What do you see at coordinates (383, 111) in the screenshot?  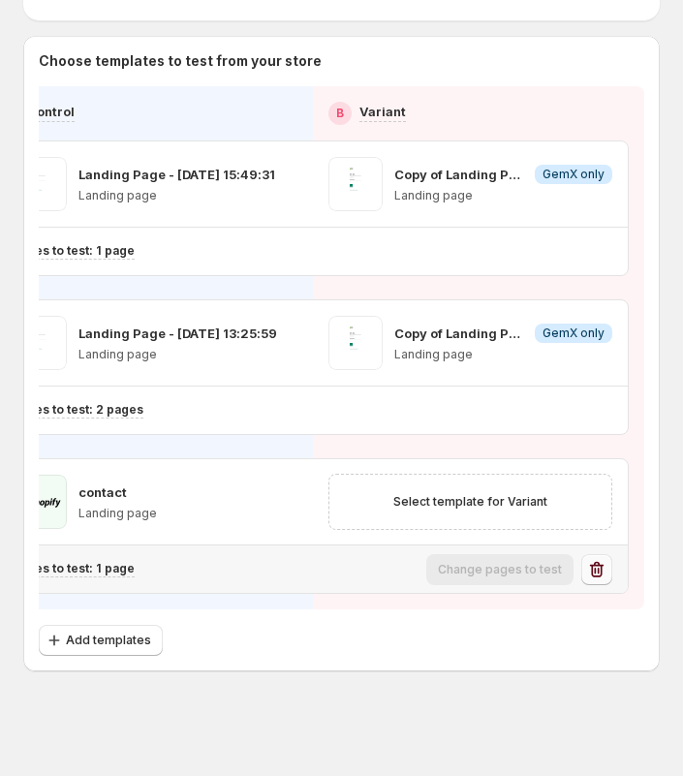 I see `p: Variant` at bounding box center [383, 111].